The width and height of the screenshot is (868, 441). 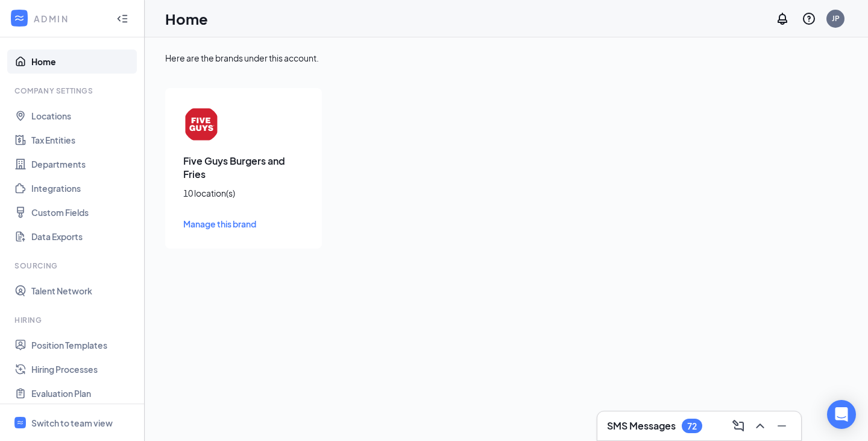 I want to click on a: Data Exports, so click(x=82, y=236).